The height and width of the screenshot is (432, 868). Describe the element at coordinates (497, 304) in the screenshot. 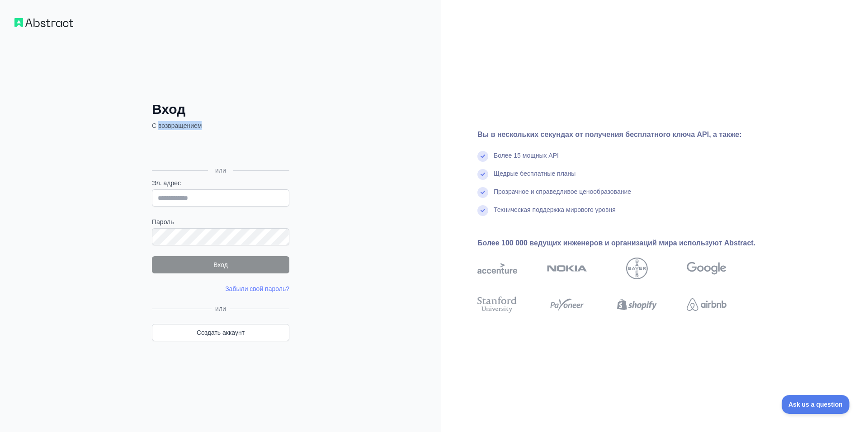

I see `img: стэнфордский университет` at that location.